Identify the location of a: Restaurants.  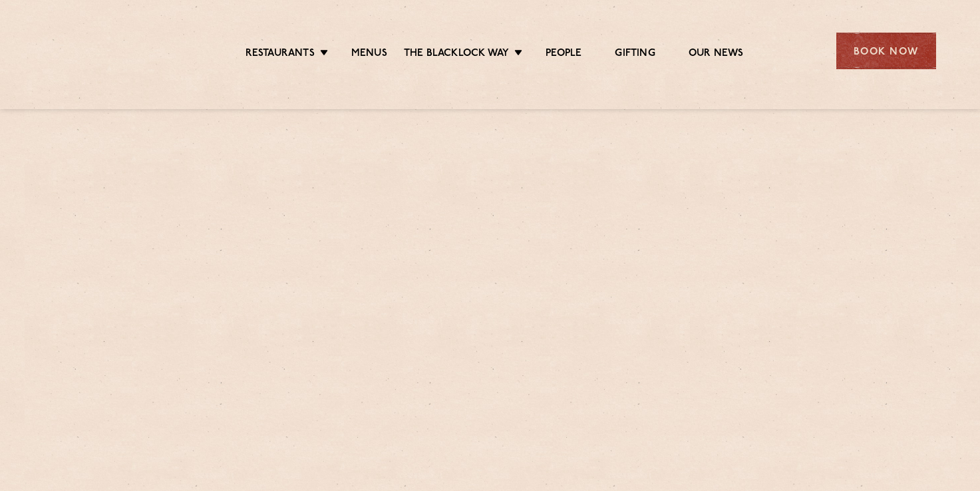
(280, 55).